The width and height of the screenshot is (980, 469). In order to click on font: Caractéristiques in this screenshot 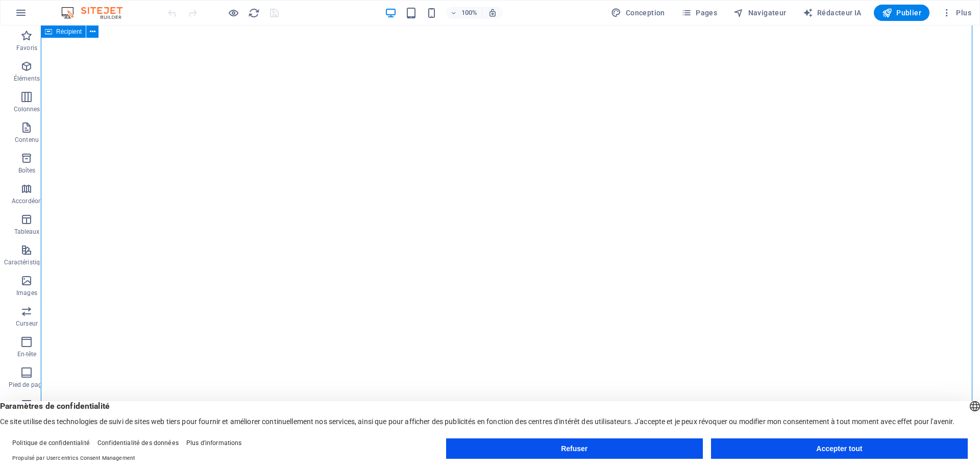, I will do `click(27, 262)`.